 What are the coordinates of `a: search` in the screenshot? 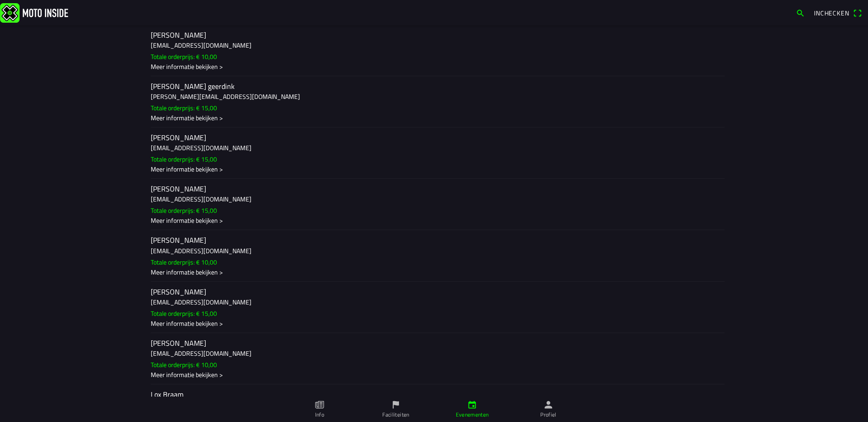 It's located at (800, 13).